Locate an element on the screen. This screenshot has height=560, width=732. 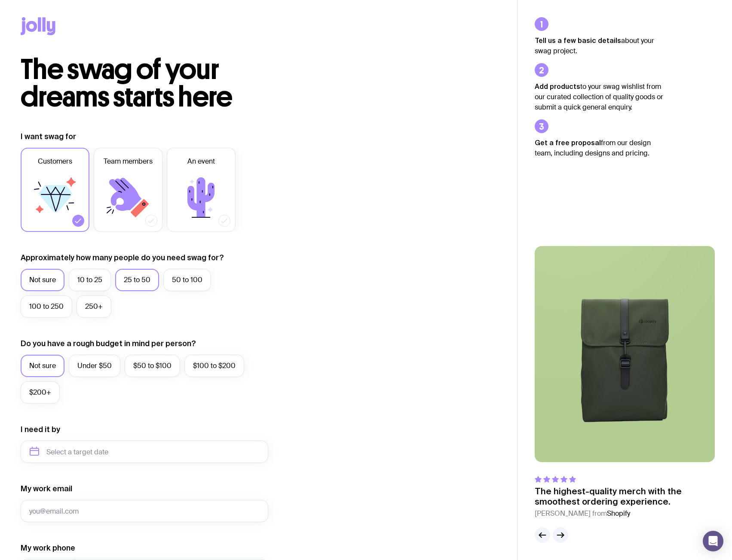
label: $50 to $100 is located at coordinates (152, 366).